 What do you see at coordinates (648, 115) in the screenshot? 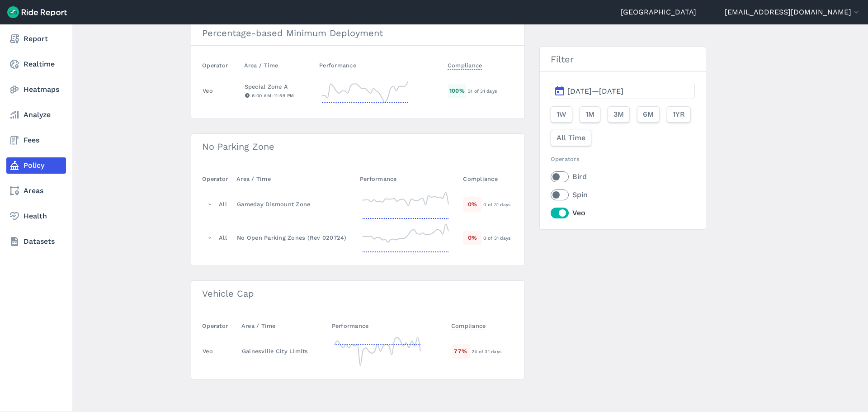
I see `span: 6M` at bounding box center [648, 115].